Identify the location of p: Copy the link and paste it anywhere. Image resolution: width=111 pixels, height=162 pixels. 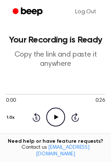
(56, 60).